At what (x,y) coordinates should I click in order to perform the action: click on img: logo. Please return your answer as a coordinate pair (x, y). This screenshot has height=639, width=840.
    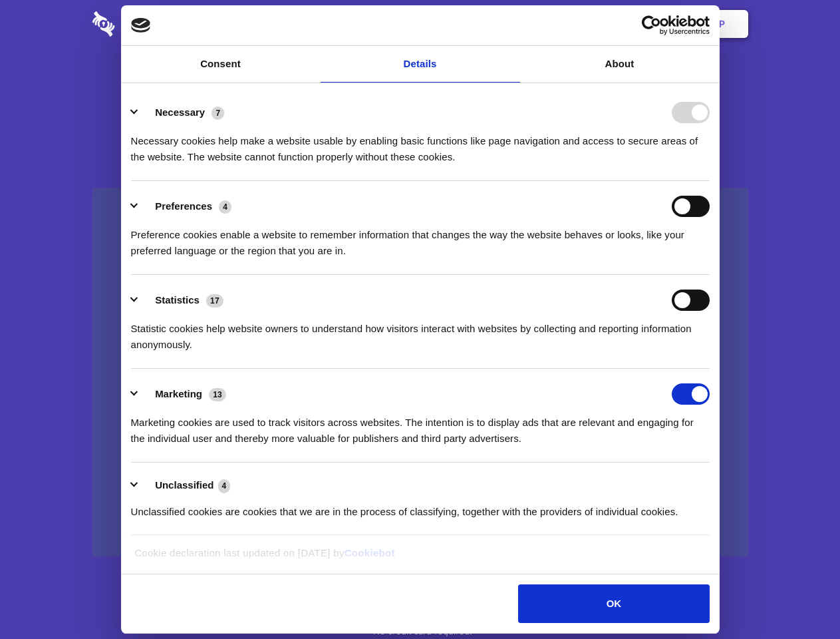
    Looking at the image, I should click on (141, 25).